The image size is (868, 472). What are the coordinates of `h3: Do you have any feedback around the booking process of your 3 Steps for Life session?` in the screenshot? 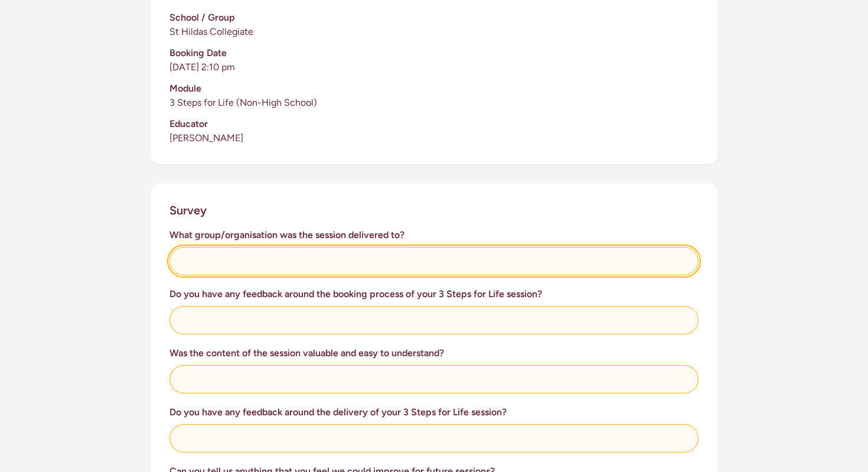 It's located at (434, 294).